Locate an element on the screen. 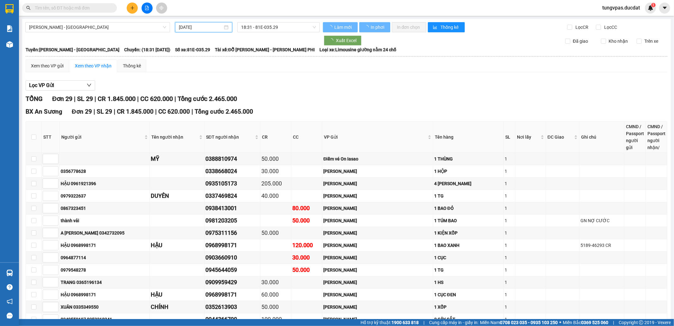  div: 1 THÙNG is located at coordinates (468, 159).